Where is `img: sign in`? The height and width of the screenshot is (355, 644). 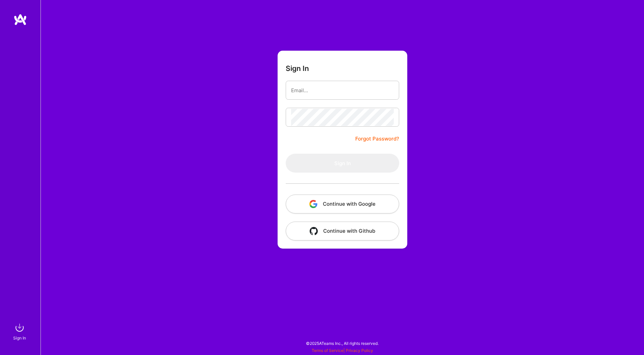 img: sign in is located at coordinates (20, 327).